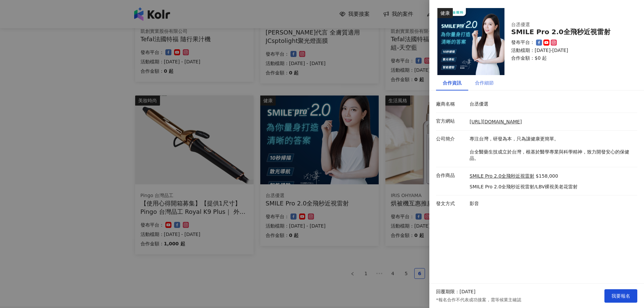 This screenshot has width=644, height=308. Describe the element at coordinates (484, 83) in the screenshot. I see `div: 合作細節` at that location.